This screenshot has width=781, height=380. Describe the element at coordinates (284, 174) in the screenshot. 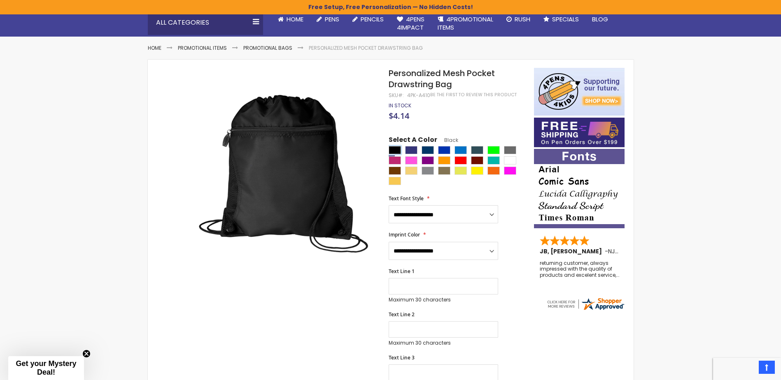

I see `img: 4pk-a410-black-mesh-pocket-drawcord18_1_1.jpeg` at that location.